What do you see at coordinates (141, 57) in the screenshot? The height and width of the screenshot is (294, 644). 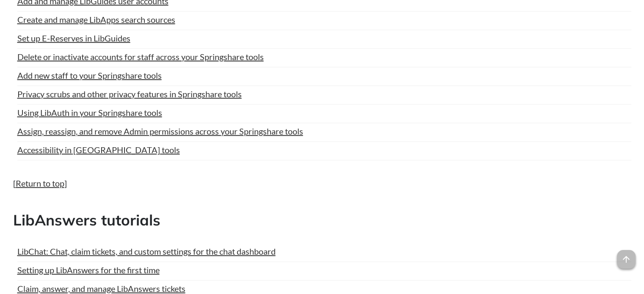 I see `a: Delete or inactivate accounts for staff across your Springshare tools` at bounding box center [141, 57].